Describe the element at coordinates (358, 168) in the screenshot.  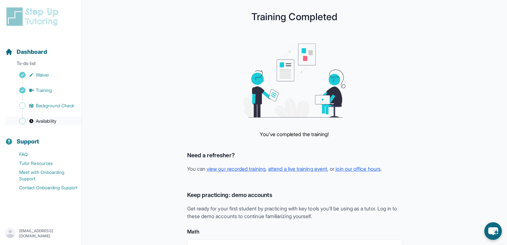
I see `a: join our office hours` at that location.